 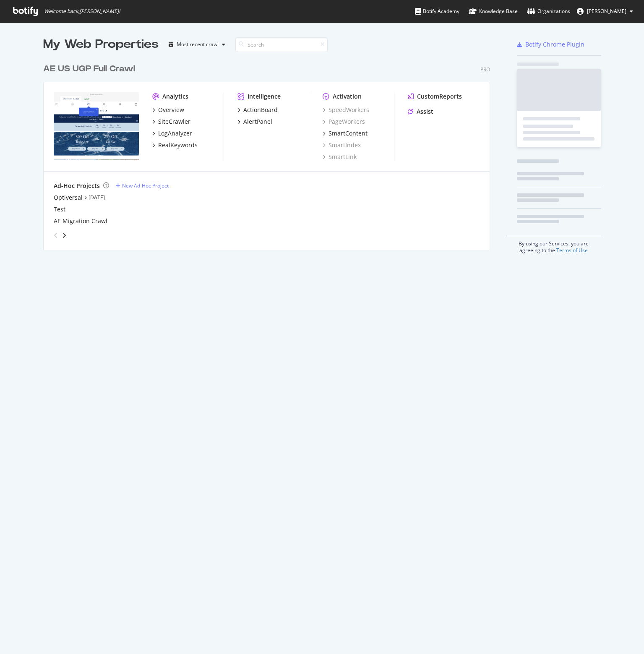 I want to click on img: www.ae.com, so click(x=96, y=126).